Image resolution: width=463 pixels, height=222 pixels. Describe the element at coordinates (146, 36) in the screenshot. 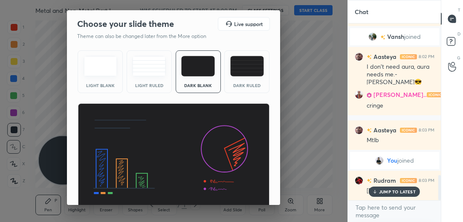

I see `p: Theme can also be changed later from the More option` at that location.